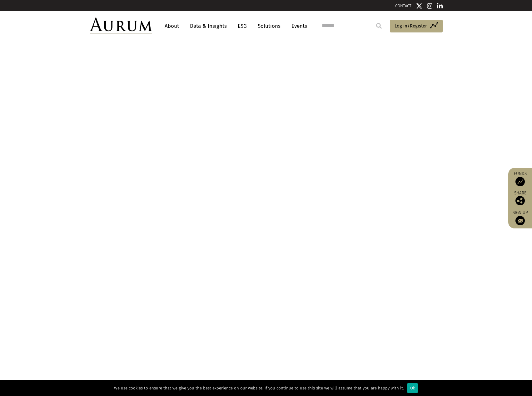 Image resolution: width=532 pixels, height=396 pixels. What do you see at coordinates (242, 26) in the screenshot?
I see `a: ESG` at bounding box center [242, 26].